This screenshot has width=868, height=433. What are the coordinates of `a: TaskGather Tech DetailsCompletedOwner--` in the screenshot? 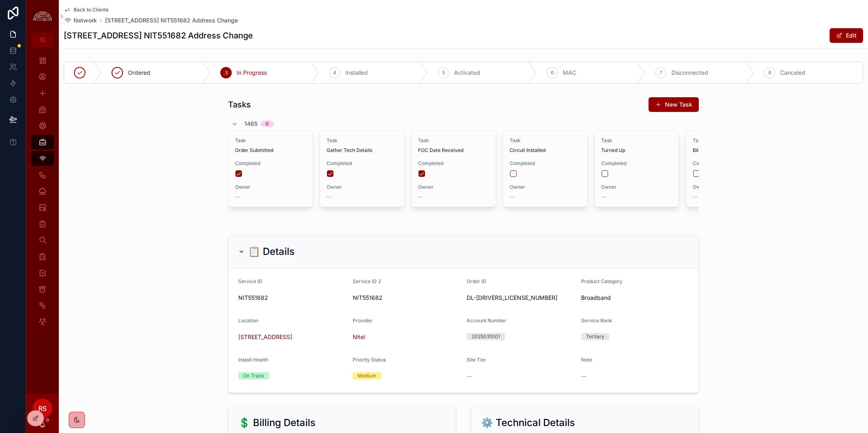 It's located at (362, 169).